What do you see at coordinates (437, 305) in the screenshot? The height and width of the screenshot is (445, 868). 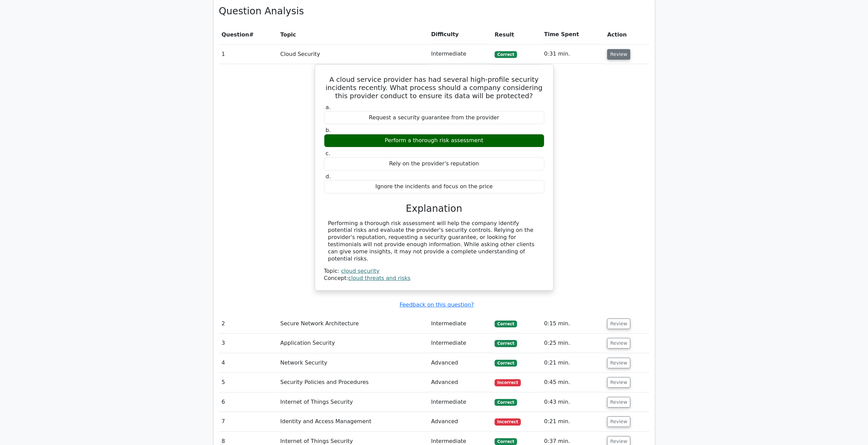 I see `u: Feedback on this question?` at bounding box center [437, 305].